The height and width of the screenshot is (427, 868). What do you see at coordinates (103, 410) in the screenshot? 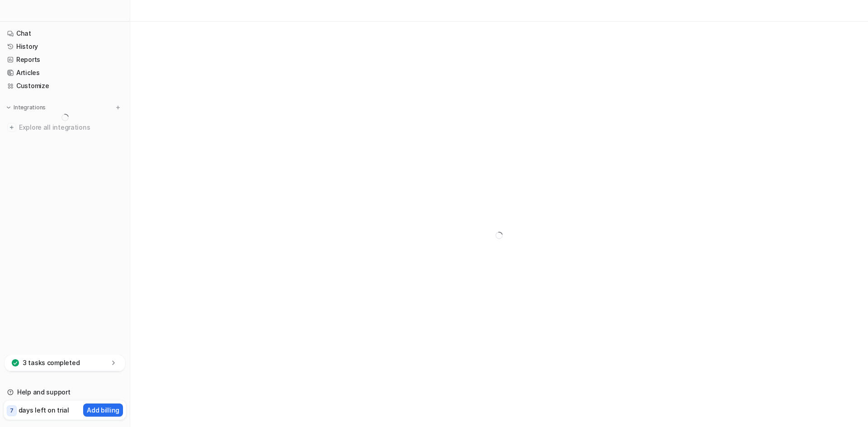
I see `button: Add billing` at bounding box center [103, 410].